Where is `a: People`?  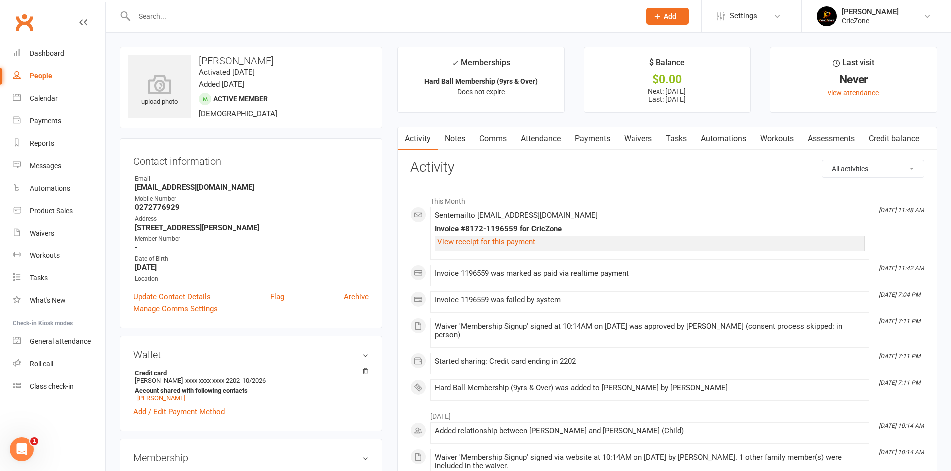 a: People is located at coordinates (59, 76).